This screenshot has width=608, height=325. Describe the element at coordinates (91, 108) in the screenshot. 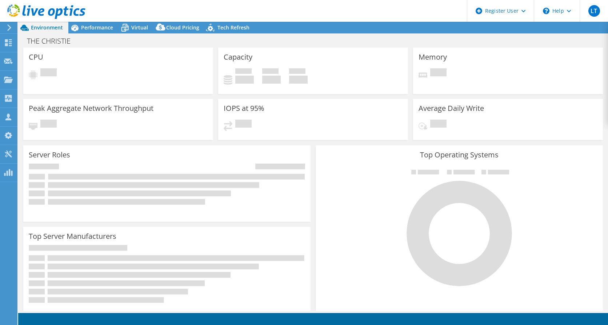

I see `h3: Peak Aggregate Network Throughput` at that location.